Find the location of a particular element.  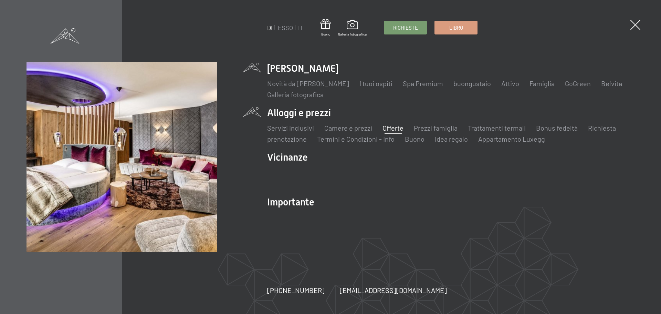

font: Termini e Condizioni - Info is located at coordinates (356, 139).